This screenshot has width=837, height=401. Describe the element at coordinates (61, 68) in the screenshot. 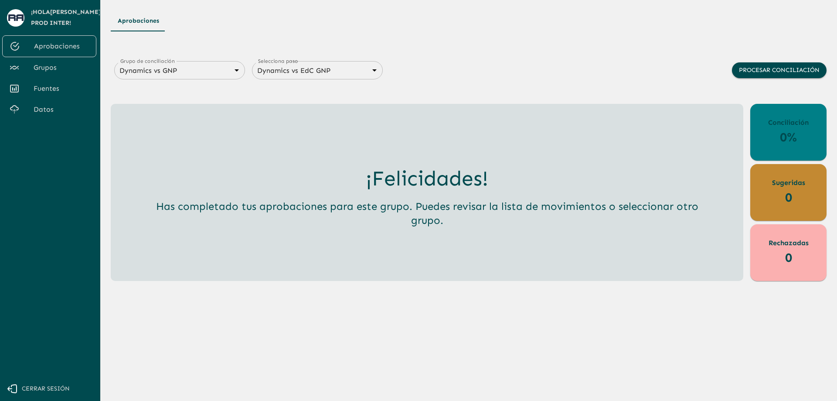

I see `span: Grupos` at that location.